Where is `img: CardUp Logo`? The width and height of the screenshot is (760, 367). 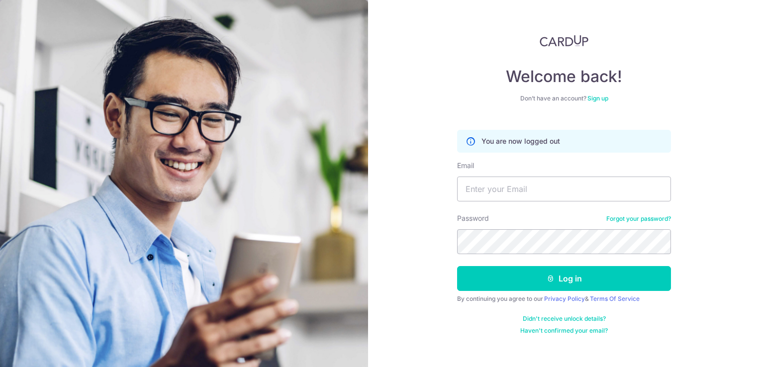
img: CardUp Logo is located at coordinates (564, 41).